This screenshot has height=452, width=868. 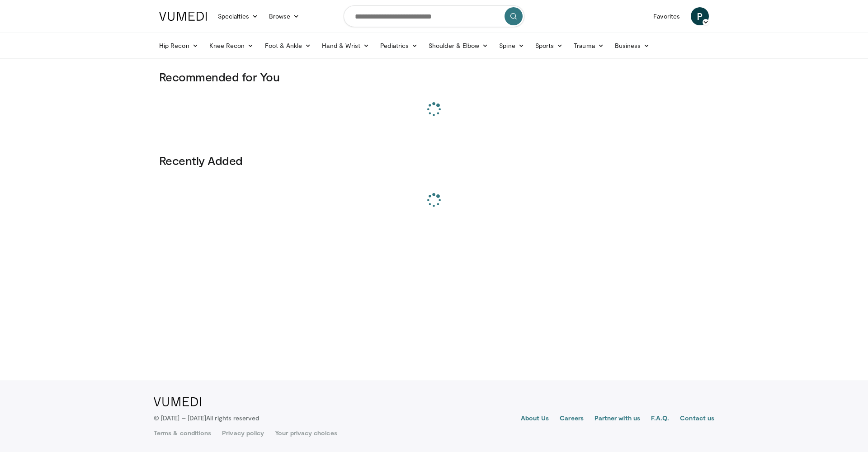 I want to click on a: Foot & Ankle, so click(x=288, y=45).